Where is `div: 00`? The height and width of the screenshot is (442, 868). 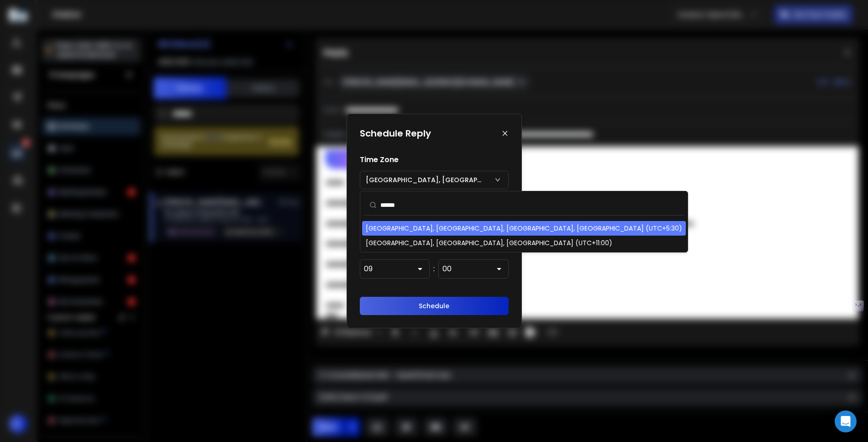
div: 00 is located at coordinates (447, 269).